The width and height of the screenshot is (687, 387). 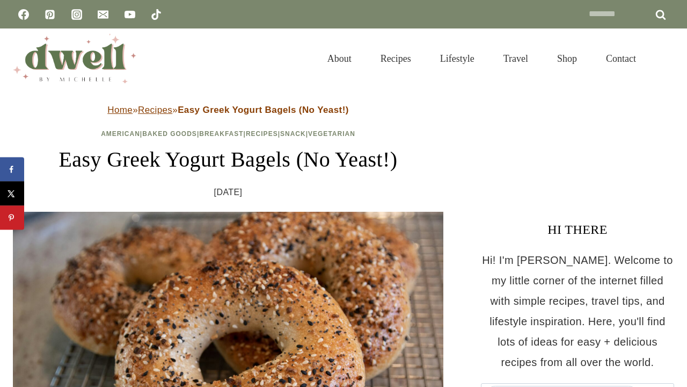 What do you see at coordinates (339, 59) in the screenshot?
I see `a: About` at bounding box center [339, 59].